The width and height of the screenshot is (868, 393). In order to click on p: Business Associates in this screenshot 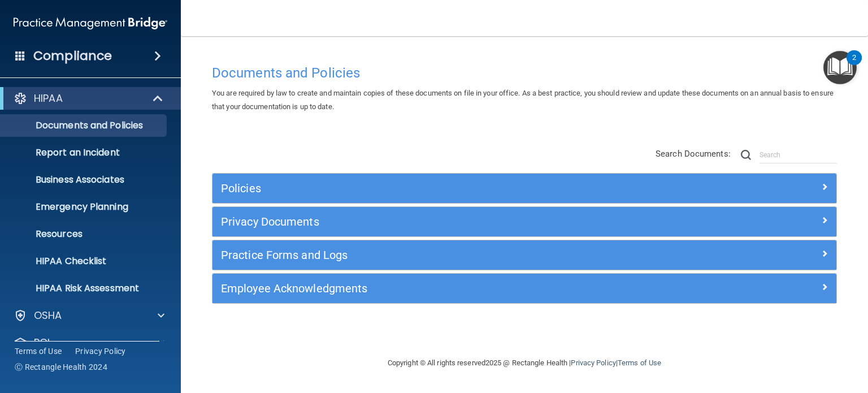, I will do `click(84, 180)`.